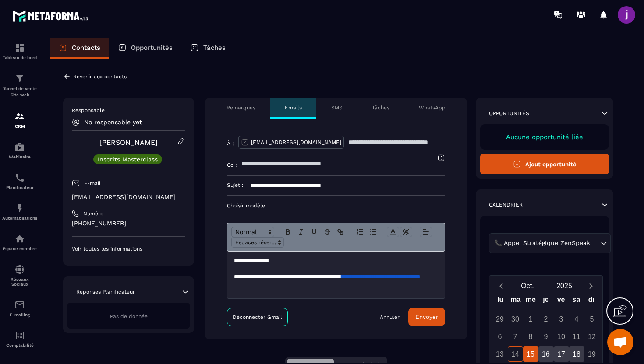  What do you see at coordinates (515, 301) in the screenshot?
I see `div: ma` at bounding box center [515, 301].